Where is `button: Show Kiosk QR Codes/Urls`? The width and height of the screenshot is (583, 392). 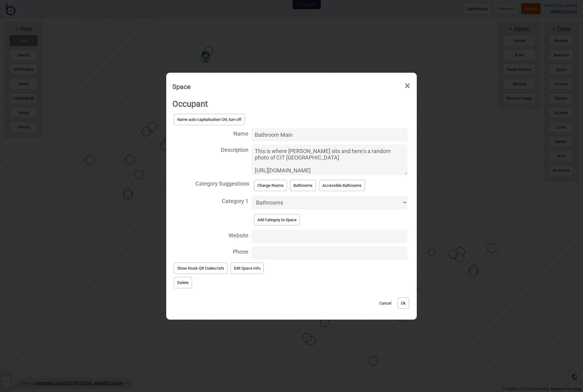 button: Show Kiosk QR Codes/Urls is located at coordinates (201, 268).